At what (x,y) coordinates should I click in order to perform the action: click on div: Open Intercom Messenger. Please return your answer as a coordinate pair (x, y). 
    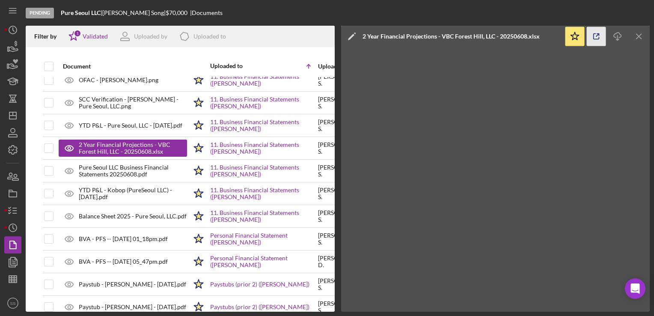
    Looking at the image, I should click on (635, 289).